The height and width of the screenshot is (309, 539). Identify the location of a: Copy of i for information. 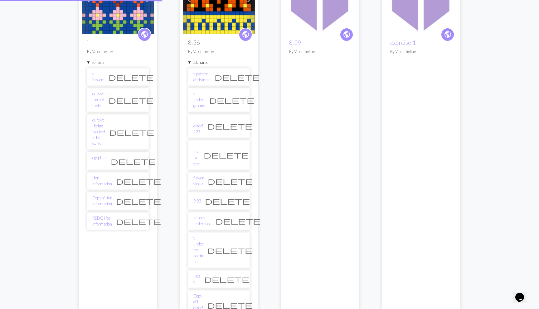
(102, 201).